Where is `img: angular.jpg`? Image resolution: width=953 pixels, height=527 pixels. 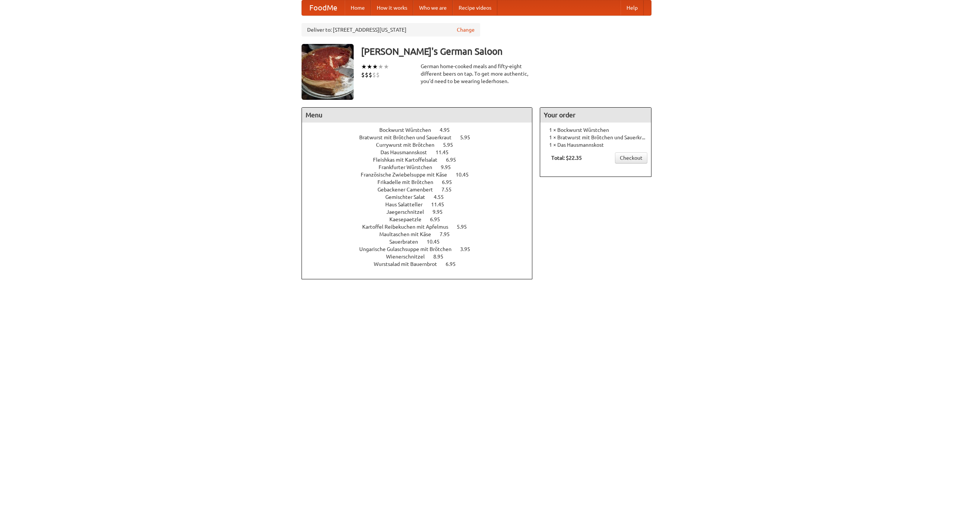 img: angular.jpg is located at coordinates (328, 72).